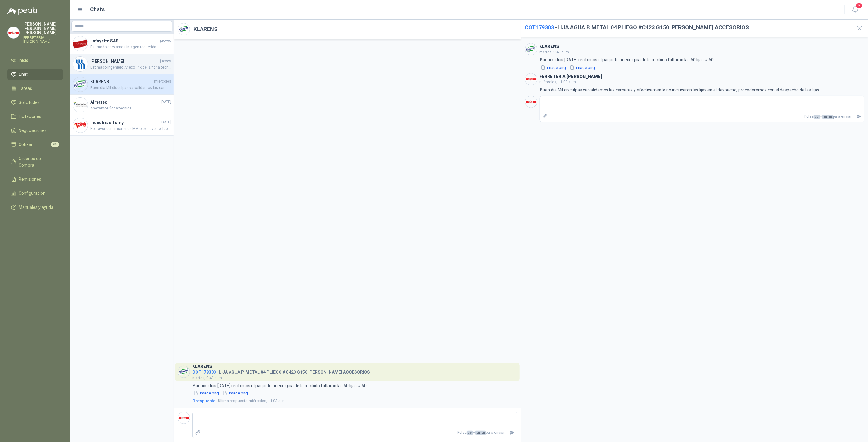 This screenshot has width=868, height=442. I want to click on span: 9, so click(859, 6).